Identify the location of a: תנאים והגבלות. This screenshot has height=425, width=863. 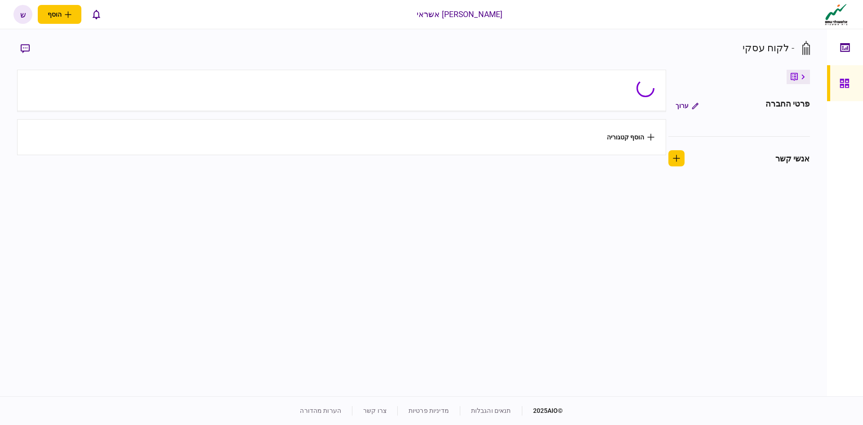
(491, 410).